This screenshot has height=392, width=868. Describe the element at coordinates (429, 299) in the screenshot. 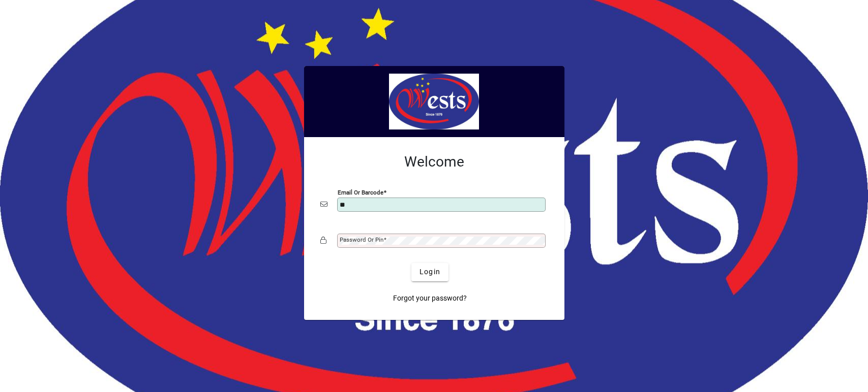

I see `a: Forgot your password?` at that location.